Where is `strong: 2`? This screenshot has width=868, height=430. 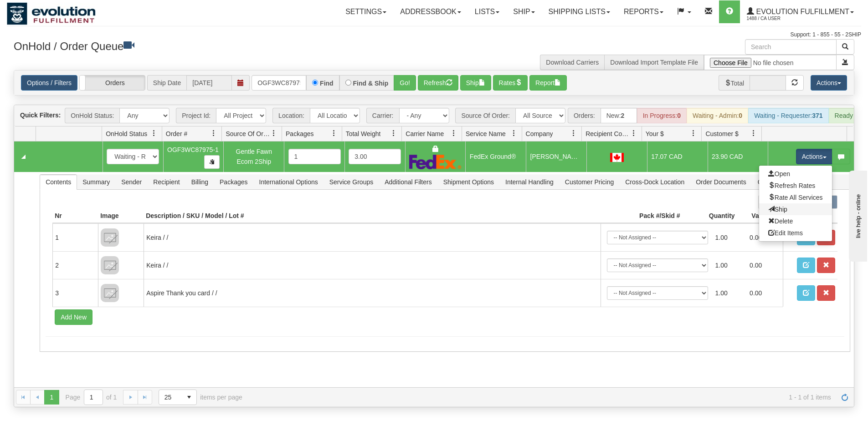 strong: 2 is located at coordinates (623, 116).